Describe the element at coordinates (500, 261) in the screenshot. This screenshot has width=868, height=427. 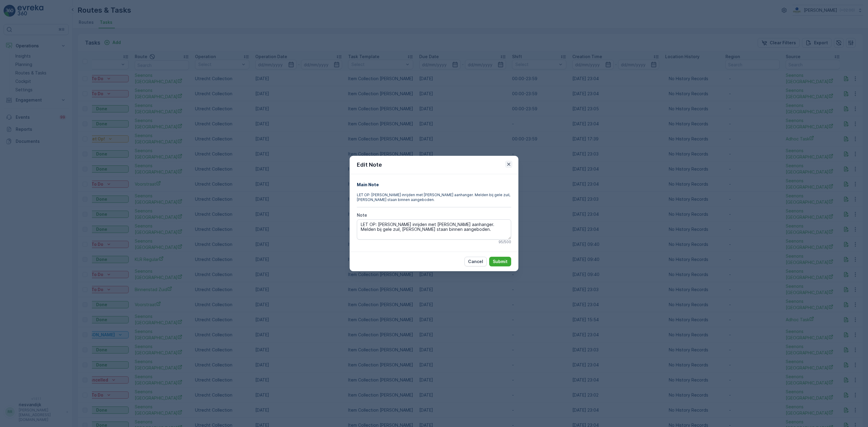
I see `button: Submit` at that location.